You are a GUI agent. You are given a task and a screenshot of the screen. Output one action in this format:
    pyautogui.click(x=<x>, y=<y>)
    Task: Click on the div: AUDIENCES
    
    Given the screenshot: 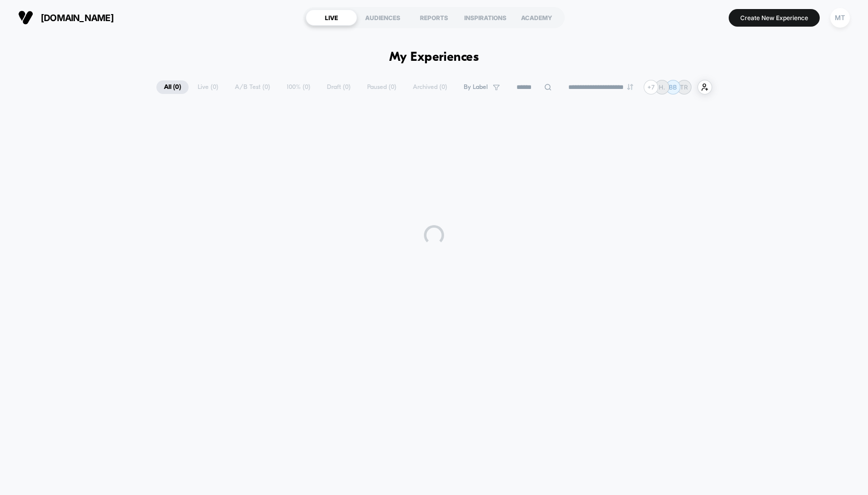 What is the action you would take?
    pyautogui.click(x=382, y=18)
    